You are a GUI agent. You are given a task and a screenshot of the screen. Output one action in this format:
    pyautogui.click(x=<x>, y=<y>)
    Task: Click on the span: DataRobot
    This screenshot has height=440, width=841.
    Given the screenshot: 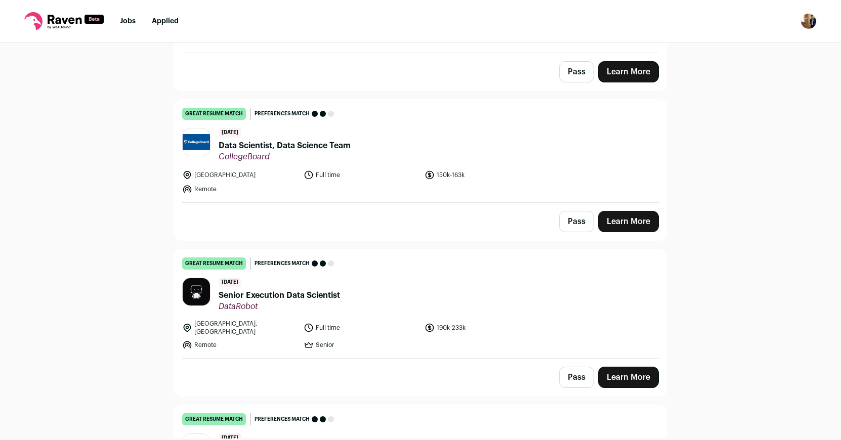 What is the action you would take?
    pyautogui.click(x=279, y=307)
    